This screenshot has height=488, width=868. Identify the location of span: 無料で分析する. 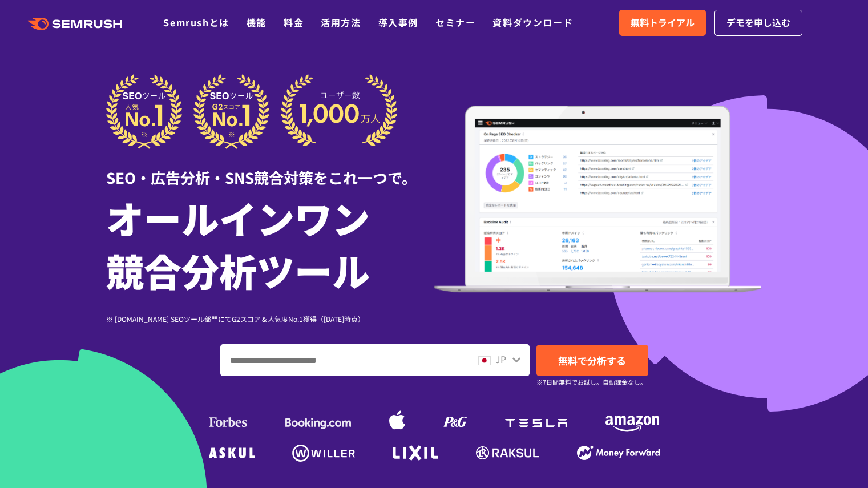
(591, 360).